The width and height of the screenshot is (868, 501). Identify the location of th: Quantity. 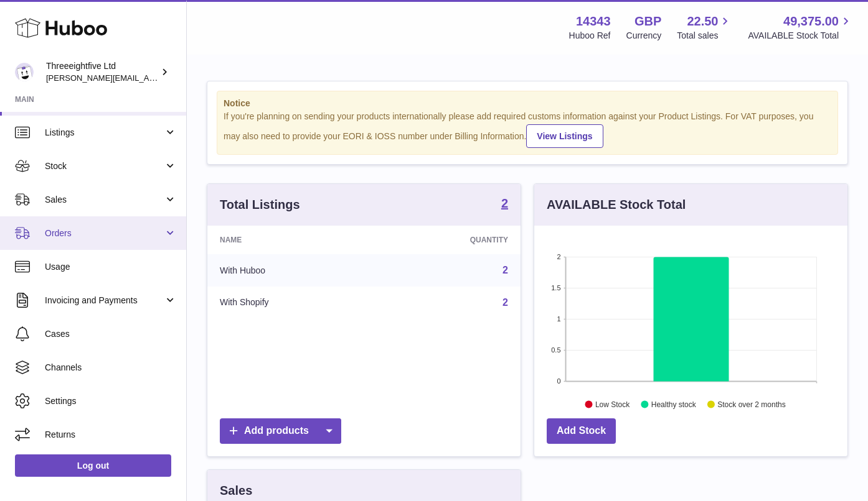
(449, 240).